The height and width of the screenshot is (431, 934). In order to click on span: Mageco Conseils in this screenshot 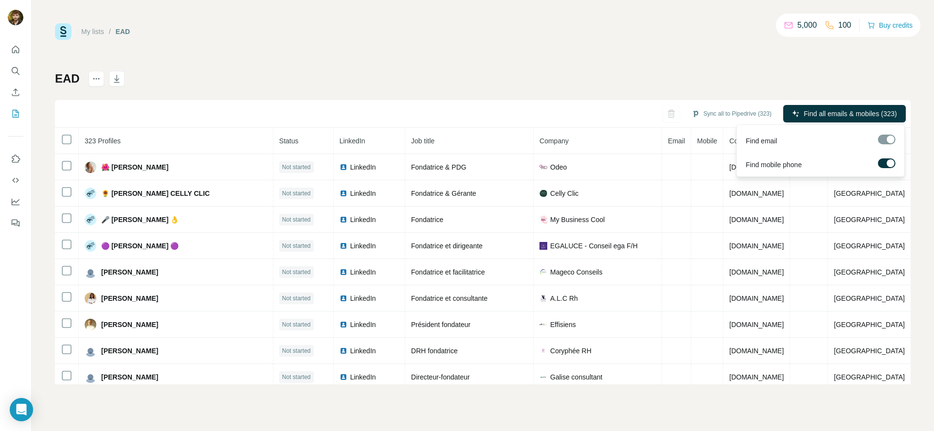, I will do `click(576, 272)`.